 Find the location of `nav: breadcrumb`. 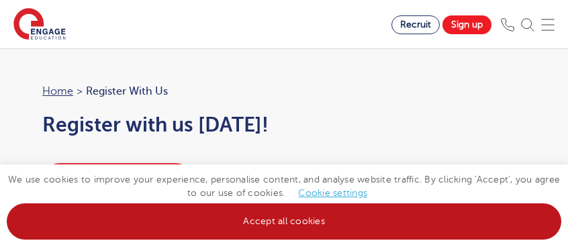

nav: breadcrumb is located at coordinates (284, 91).